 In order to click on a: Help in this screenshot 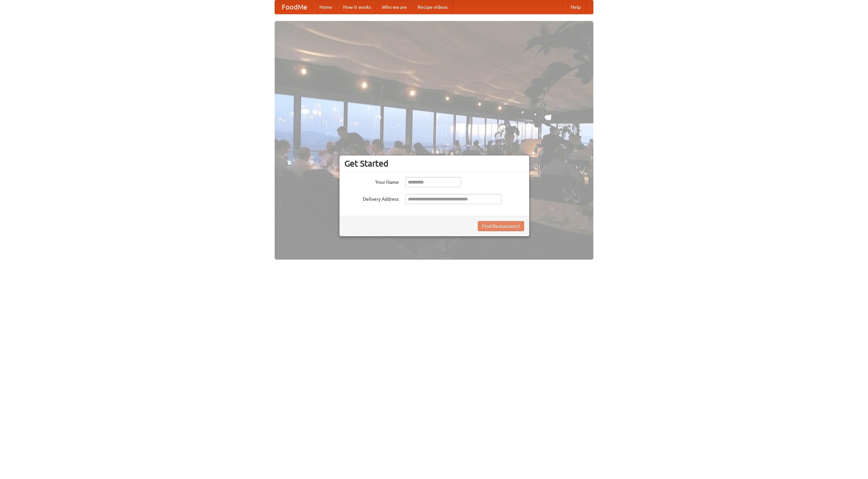, I will do `click(576, 7)`.